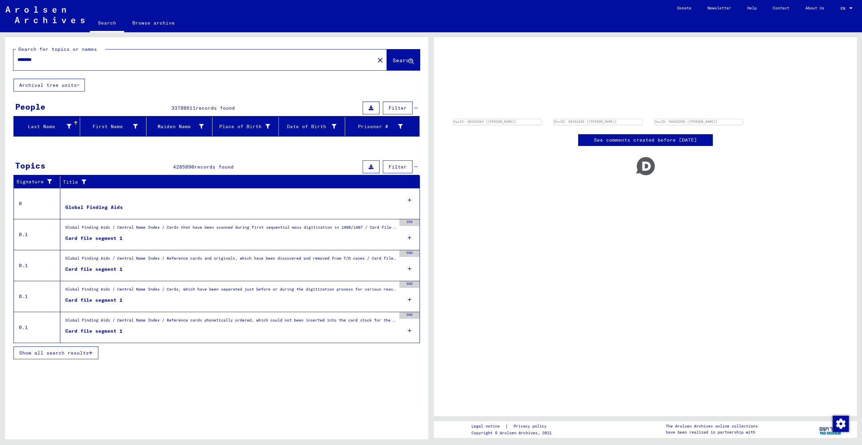  I want to click on div: Global Finding Aids / Central Name Index / Reference cards phonetically ordered, which could not ..., so click(231, 322).